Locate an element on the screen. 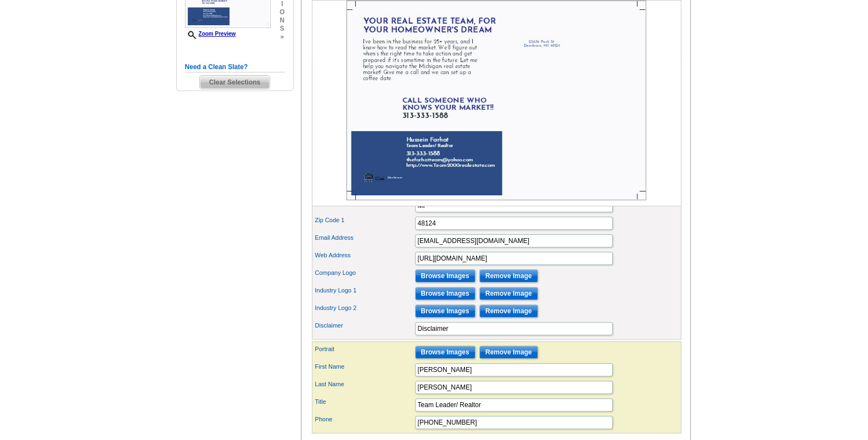  span: n is located at coordinates (282, 21).